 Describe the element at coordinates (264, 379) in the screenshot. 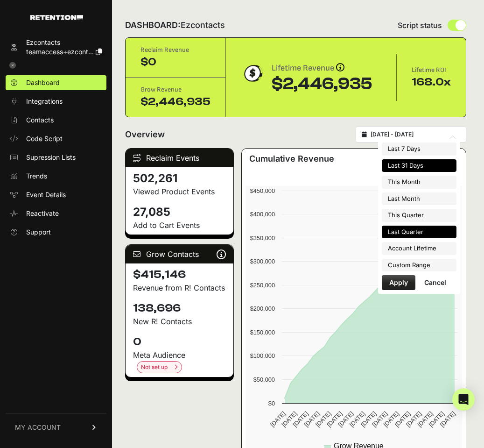

I see `text: $50,000` at that location.